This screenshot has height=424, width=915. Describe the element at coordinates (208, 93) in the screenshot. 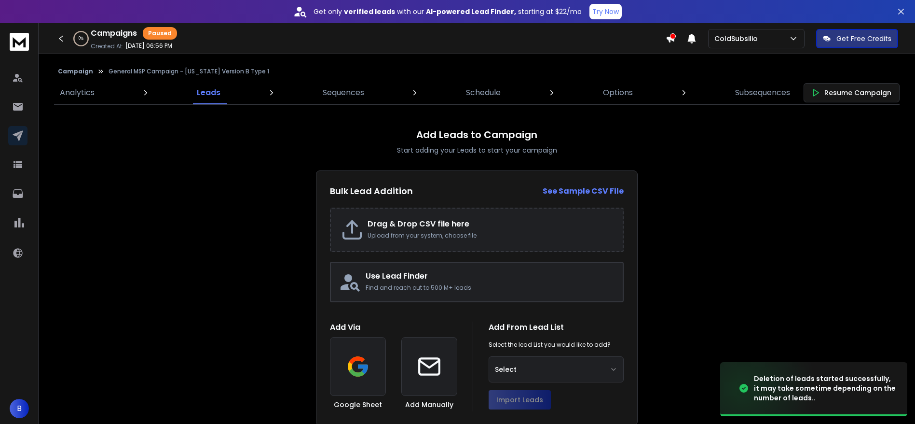

I see `a: Leads` at that location.